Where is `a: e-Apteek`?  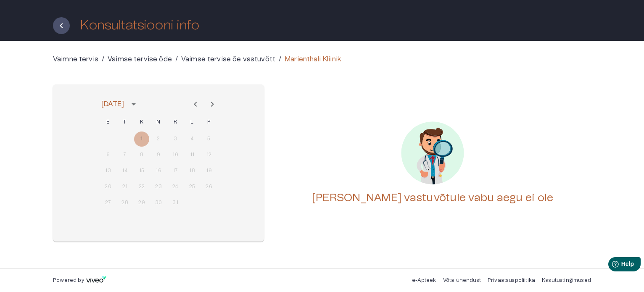 a: e-Apteek is located at coordinates (424, 281).